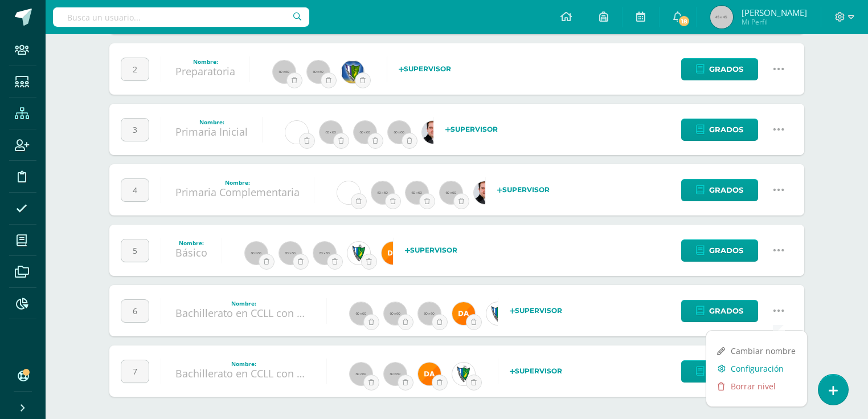  What do you see at coordinates (774, 21) in the screenshot?
I see `span: Mi Perfil` at bounding box center [774, 21].